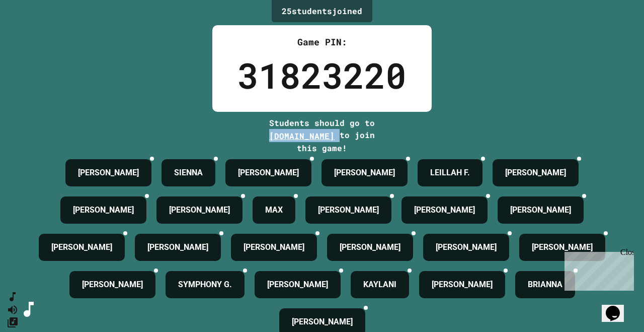 The height and width of the screenshot is (332, 644). I want to click on div: Game PIN:, so click(322, 42).